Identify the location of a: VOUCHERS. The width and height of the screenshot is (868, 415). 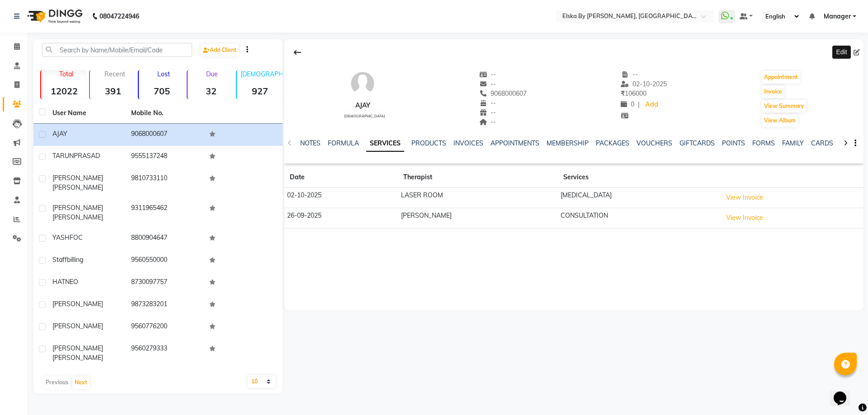
(654, 143).